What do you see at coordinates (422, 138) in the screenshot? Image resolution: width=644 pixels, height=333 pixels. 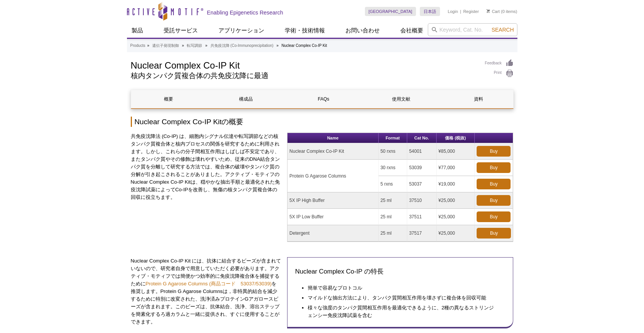 I see `th: Cat No.` at bounding box center [422, 138].